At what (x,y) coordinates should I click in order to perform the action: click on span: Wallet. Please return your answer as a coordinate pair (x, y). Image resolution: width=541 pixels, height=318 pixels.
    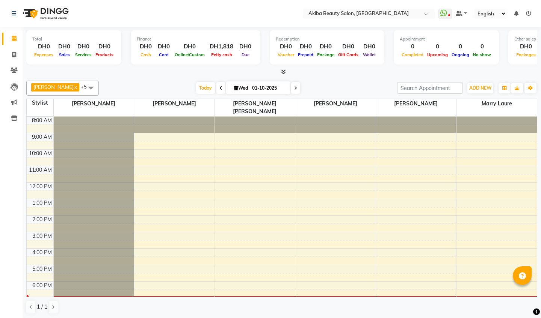
    Looking at the image, I should click on (369, 55).